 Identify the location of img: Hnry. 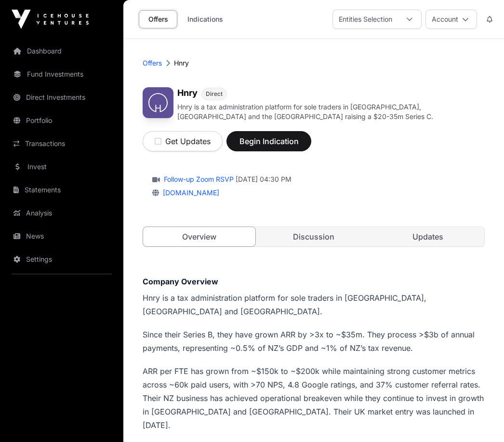
(158, 102).